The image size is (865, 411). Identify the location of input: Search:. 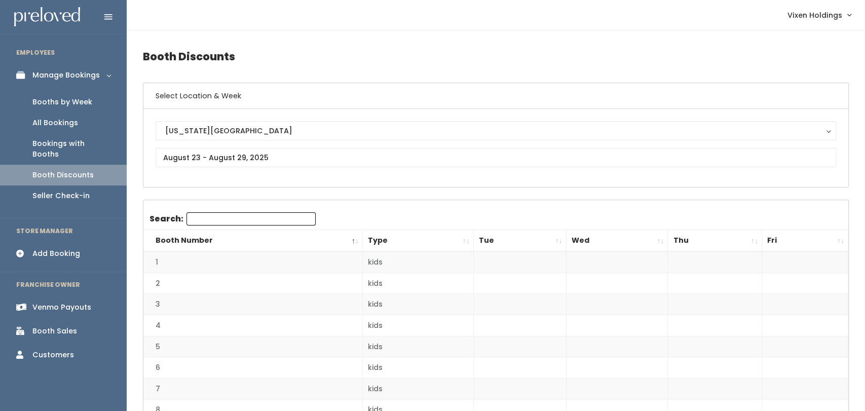
(251, 219).